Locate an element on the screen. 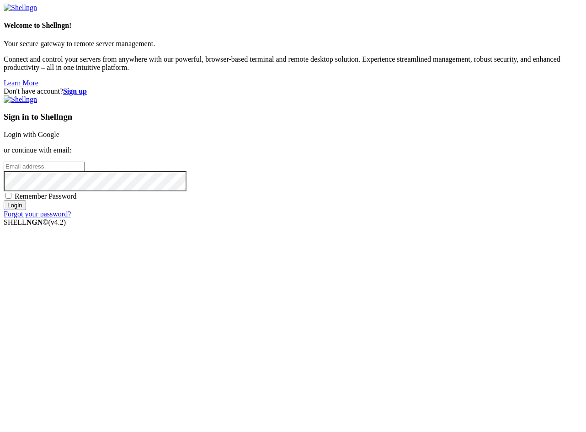 This screenshot has height=432, width=586. a: Sign up is located at coordinates (75, 91).